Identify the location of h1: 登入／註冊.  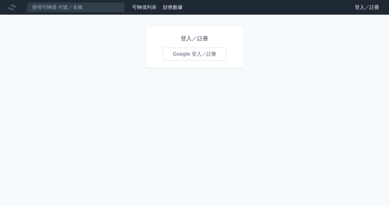
(195, 39).